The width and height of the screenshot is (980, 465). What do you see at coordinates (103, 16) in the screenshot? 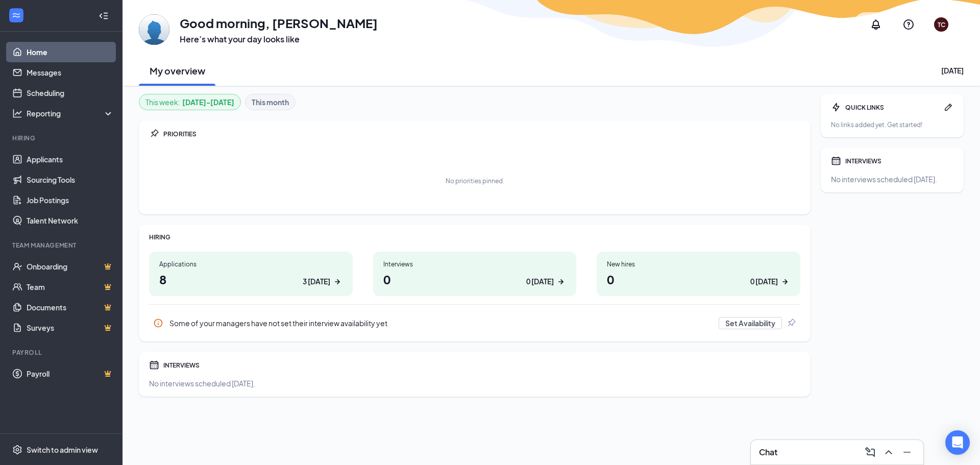
I see `svg: Collapse` at bounding box center [103, 16].